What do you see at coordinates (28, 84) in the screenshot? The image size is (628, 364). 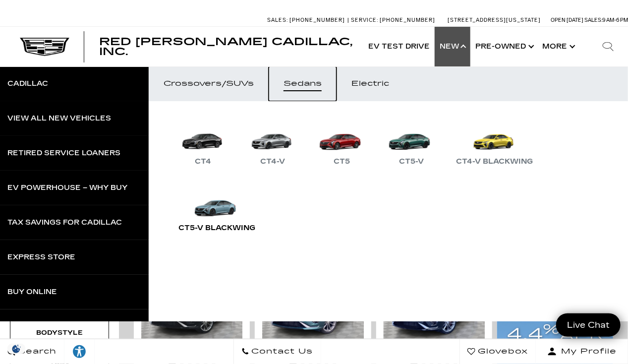 I see `div: Cadillac` at bounding box center [28, 84].